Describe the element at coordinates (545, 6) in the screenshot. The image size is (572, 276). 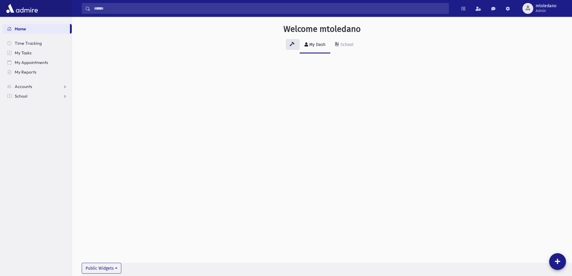
I see `span: mtoledano` at that location.